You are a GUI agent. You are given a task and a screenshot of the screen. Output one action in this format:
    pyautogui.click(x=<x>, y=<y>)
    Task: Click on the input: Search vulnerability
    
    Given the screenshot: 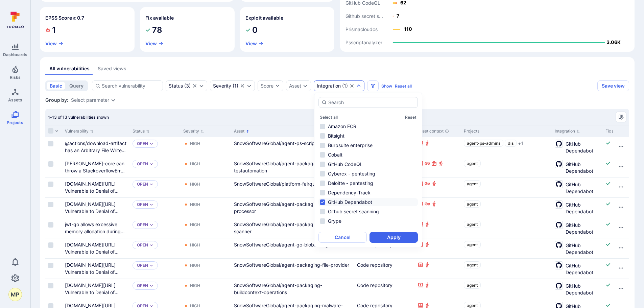 What is the action you would take?
    pyautogui.click(x=131, y=86)
    